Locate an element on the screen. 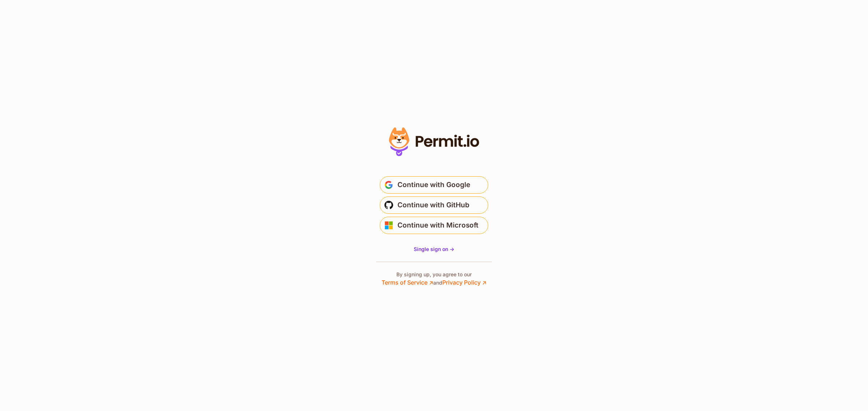 The height and width of the screenshot is (411, 868). span: Continue with GitHub is located at coordinates (434, 206).